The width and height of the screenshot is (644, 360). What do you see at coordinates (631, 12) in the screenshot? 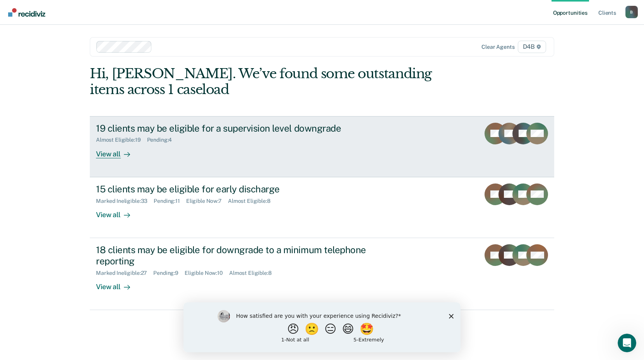
I see `button: Profile dropdown button` at bounding box center [631, 12].